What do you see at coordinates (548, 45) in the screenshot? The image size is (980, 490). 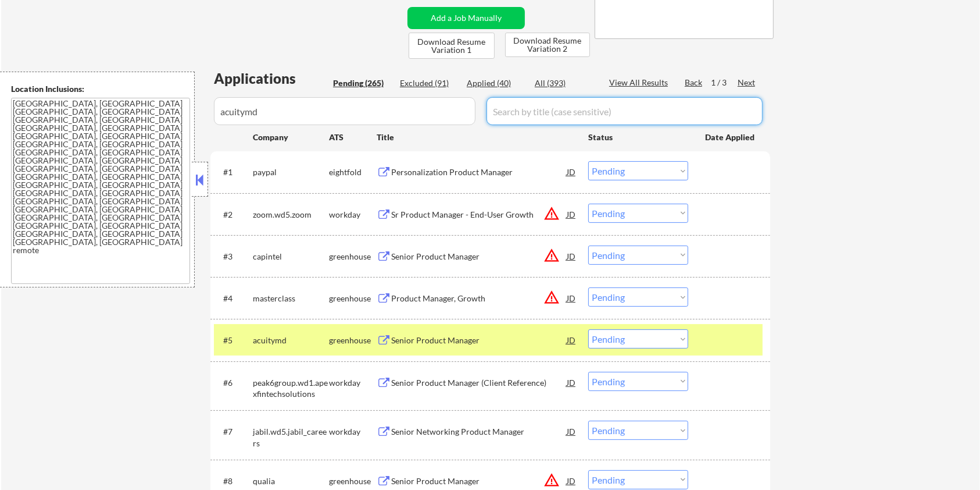 I see `button: Download Resume Variation 2` at bounding box center [548, 45].